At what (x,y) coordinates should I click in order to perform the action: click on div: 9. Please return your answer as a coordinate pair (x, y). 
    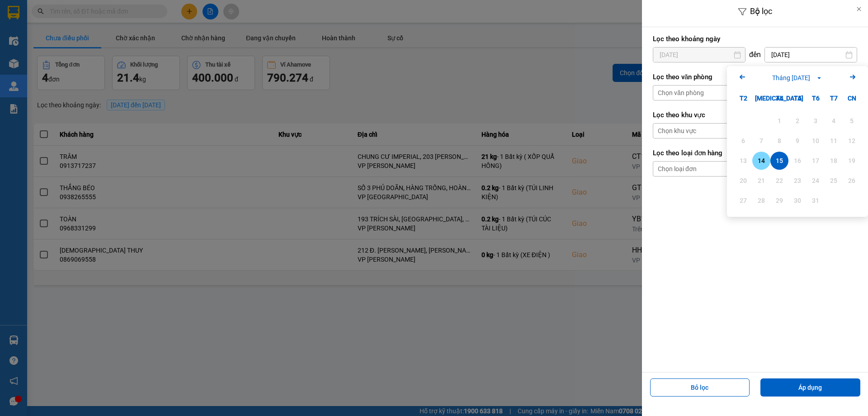
    Looking at the image, I should click on (798, 140).